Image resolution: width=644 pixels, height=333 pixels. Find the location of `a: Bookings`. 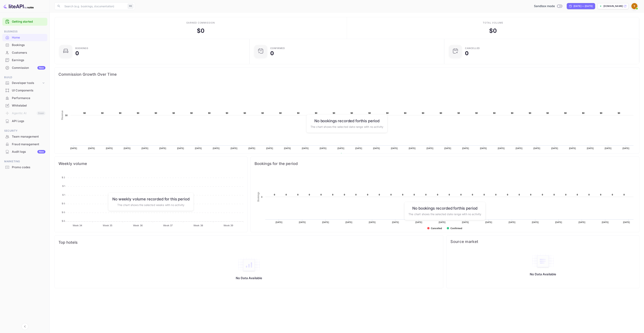

a: Bookings is located at coordinates (25, 45).